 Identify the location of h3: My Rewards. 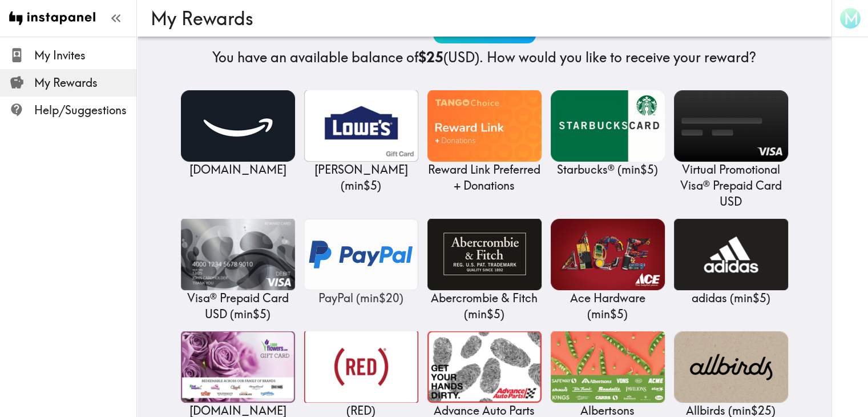
(479, 18).